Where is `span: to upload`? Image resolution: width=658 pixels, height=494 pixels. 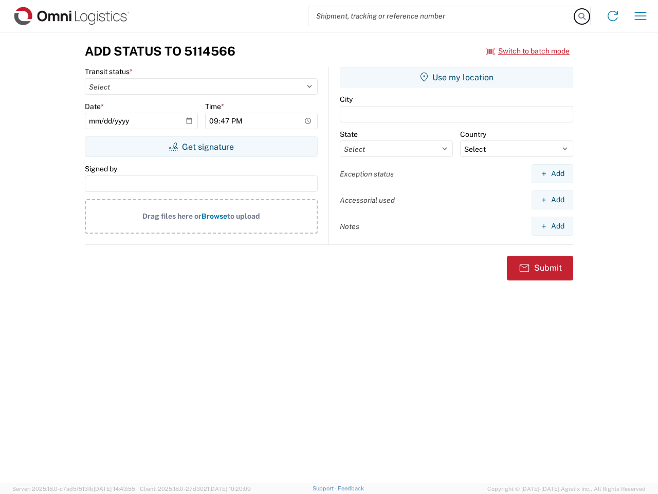
span: to upload is located at coordinates (244, 216).